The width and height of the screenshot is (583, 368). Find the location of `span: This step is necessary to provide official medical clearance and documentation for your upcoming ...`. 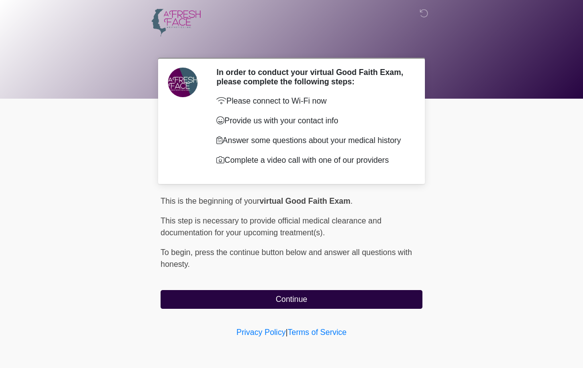

span: This step is necessary to provide official medical clearance and documentation for your upcoming ... is located at coordinates (271, 227).